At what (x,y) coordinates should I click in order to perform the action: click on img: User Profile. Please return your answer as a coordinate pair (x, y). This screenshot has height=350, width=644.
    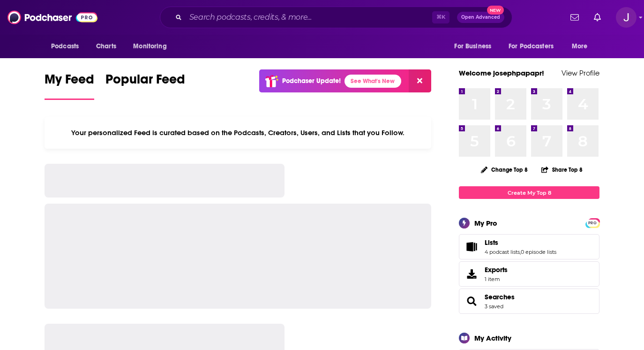
    Looking at the image, I should click on (626, 17).